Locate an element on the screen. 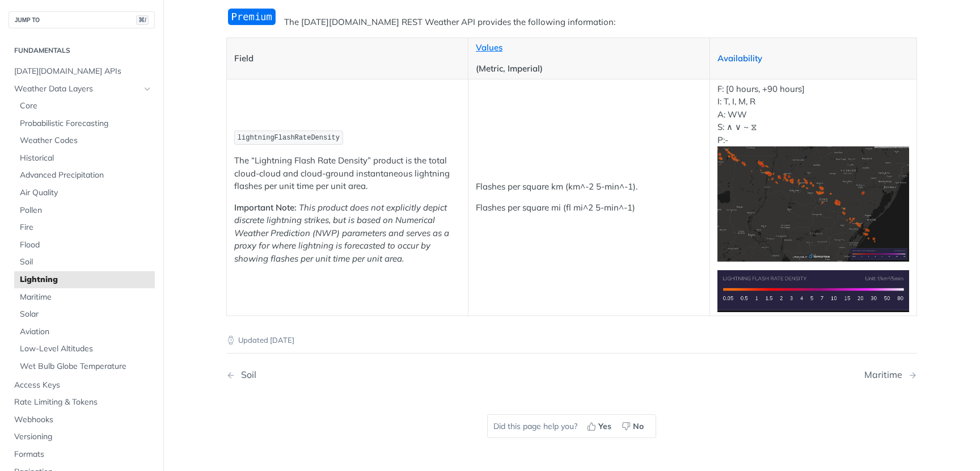 This screenshot has width=980, height=471. button: No is located at coordinates (633, 426).